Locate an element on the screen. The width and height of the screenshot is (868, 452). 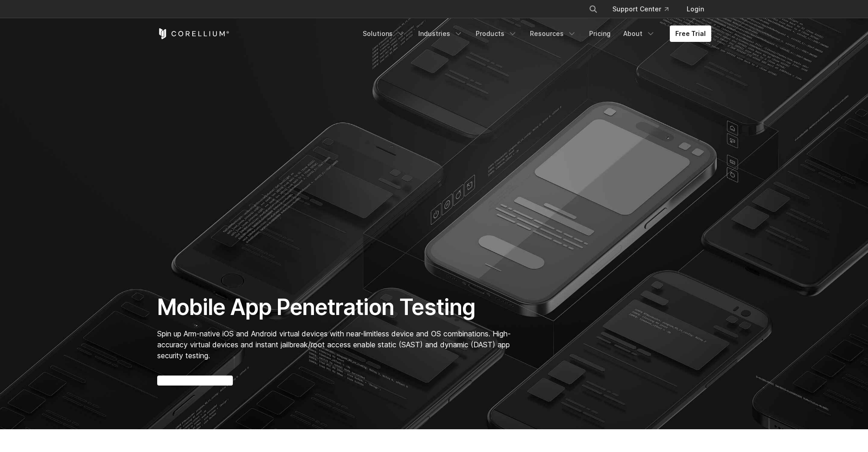
a: Support Center is located at coordinates (640, 9).